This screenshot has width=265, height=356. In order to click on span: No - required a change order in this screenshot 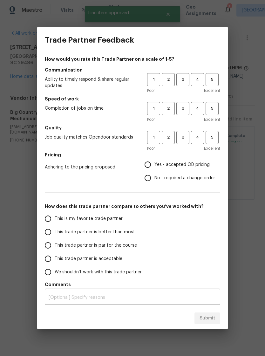, I will do `click(185, 178)`.